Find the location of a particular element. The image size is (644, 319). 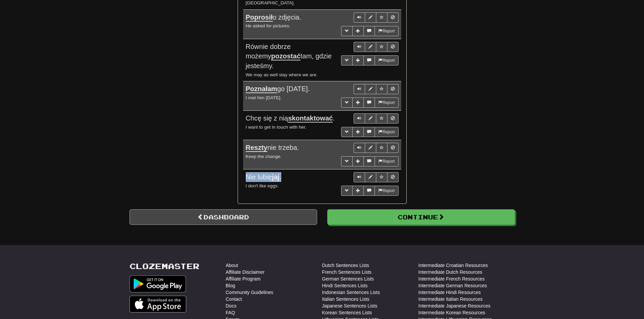

a: French Sentences Lists is located at coordinates (347, 272).